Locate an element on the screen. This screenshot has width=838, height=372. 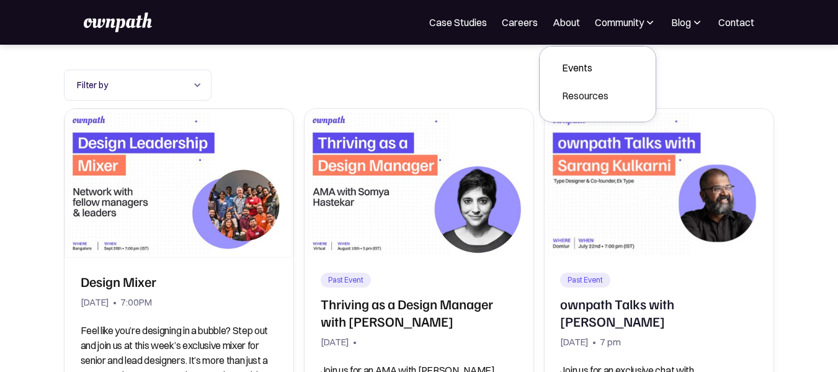
div: 7:00PM is located at coordinates (136, 302).